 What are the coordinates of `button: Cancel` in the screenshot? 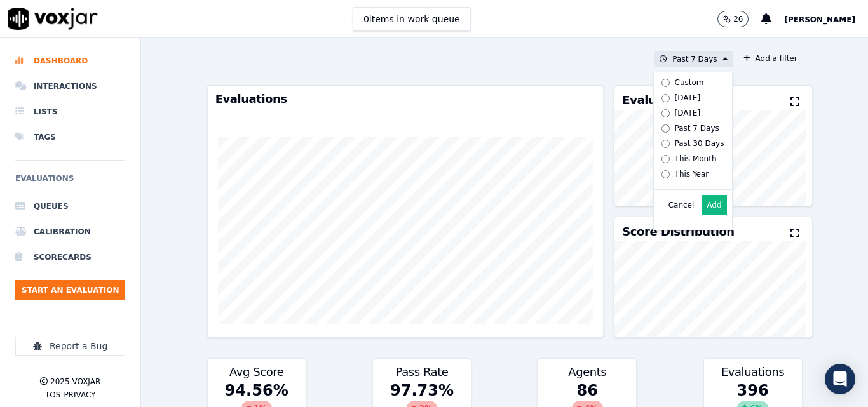 It's located at (681, 205).